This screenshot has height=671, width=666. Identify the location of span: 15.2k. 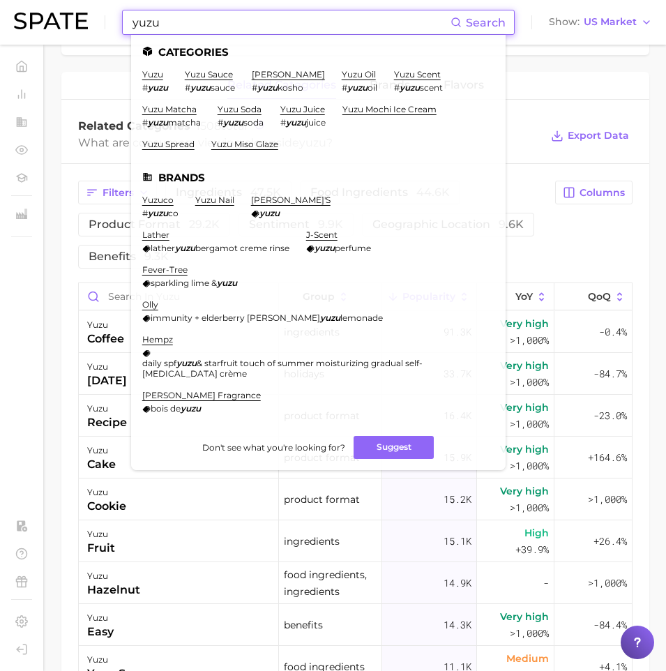
(458, 500).